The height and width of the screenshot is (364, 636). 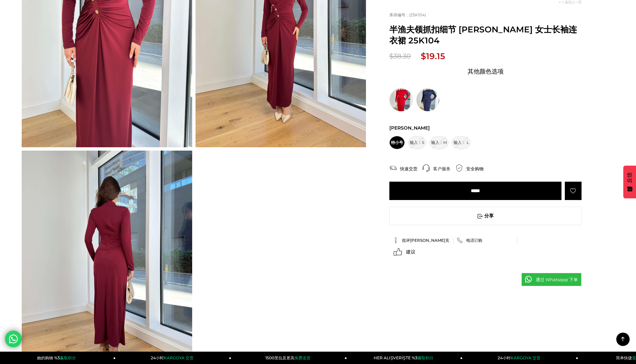 I want to click on font: 建议, so click(x=411, y=252).